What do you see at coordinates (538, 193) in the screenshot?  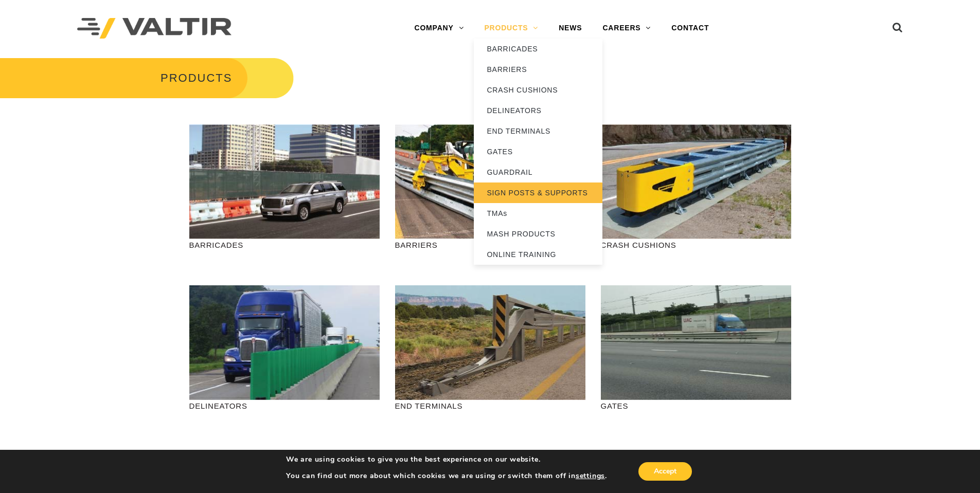 I see `a: SIGN POSTS & SUPPORTS` at bounding box center [538, 193].